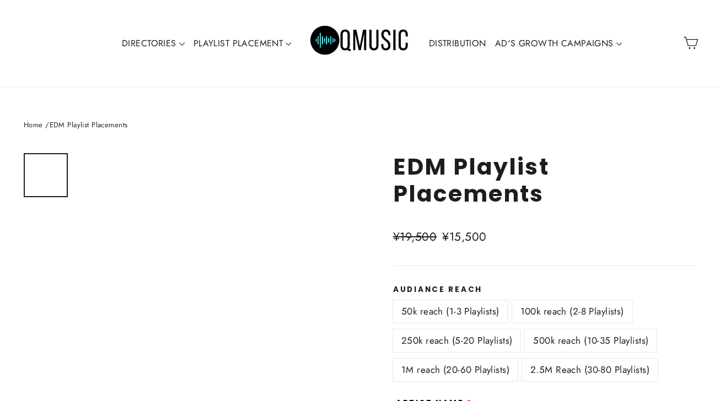  I want to click on label: Audiance Reach, so click(545, 290).